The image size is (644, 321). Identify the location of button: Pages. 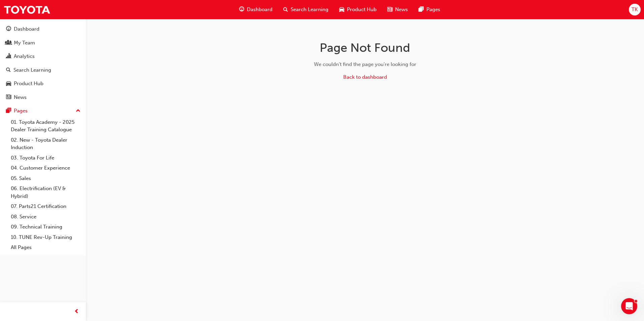
(43, 111).